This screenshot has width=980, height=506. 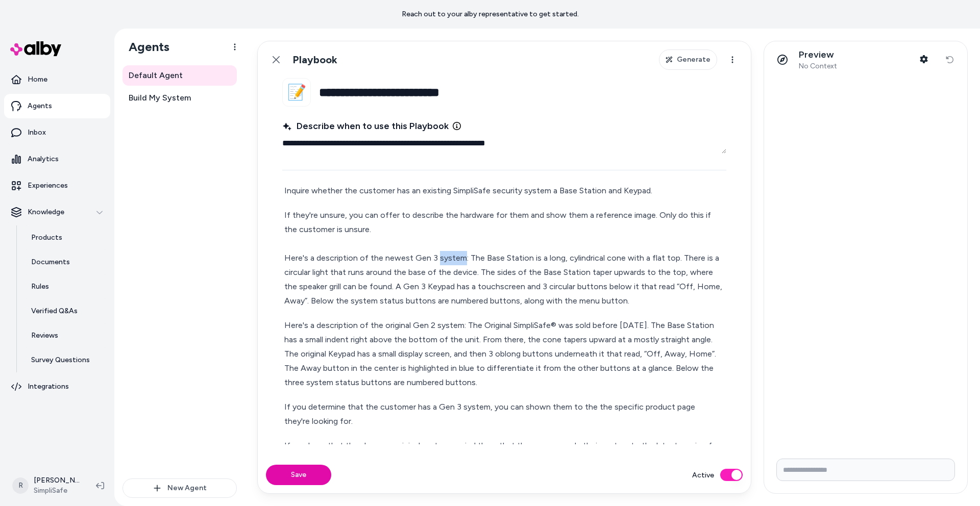 What do you see at coordinates (36, 49) in the screenshot?
I see `img: alby Logo` at bounding box center [36, 49].